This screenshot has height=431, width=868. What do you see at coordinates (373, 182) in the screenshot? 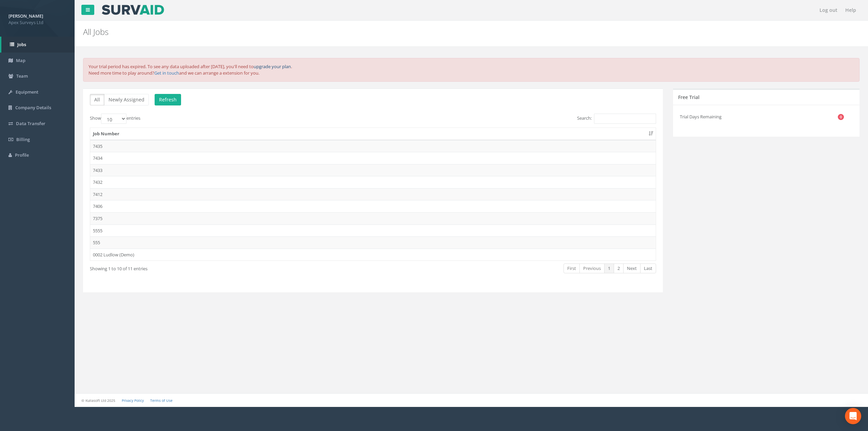
I see `td: 7432` at bounding box center [373, 182].